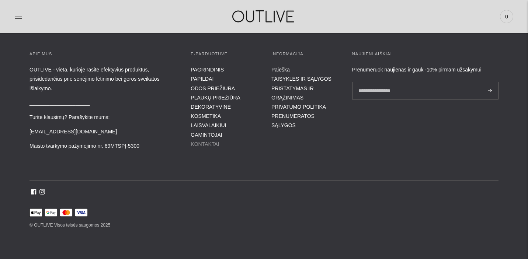 This screenshot has width=528, height=259. What do you see at coordinates (209, 125) in the screenshot?
I see `a: LAISVALAIKIUI` at bounding box center [209, 125].